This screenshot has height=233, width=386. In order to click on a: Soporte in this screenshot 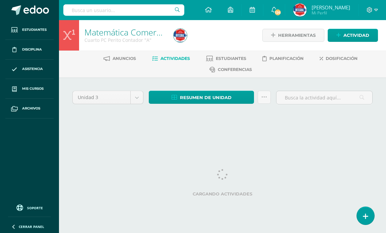, I will do `click(29, 207)`.